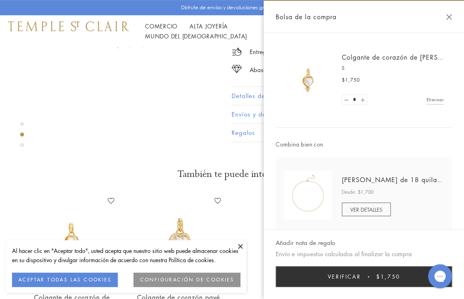 Image resolution: width=464 pixels, height=299 pixels. I want to click on button: Cerrar la bolsa de compras, so click(448, 17).